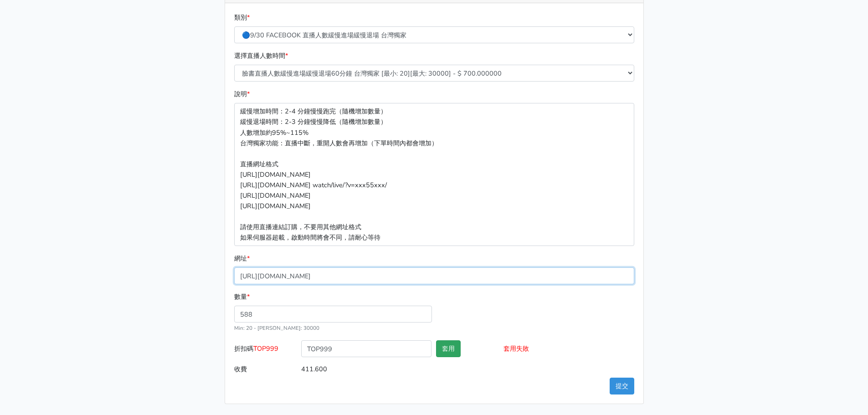  I want to click on label: 網址, so click(242, 259).